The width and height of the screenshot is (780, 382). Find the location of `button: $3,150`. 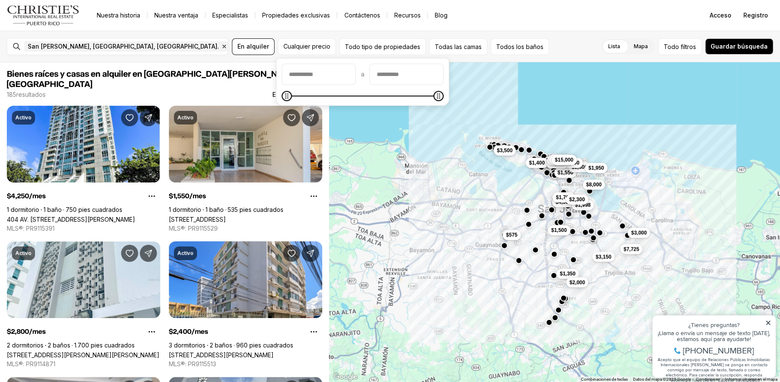

button: $3,150 is located at coordinates (603, 256).